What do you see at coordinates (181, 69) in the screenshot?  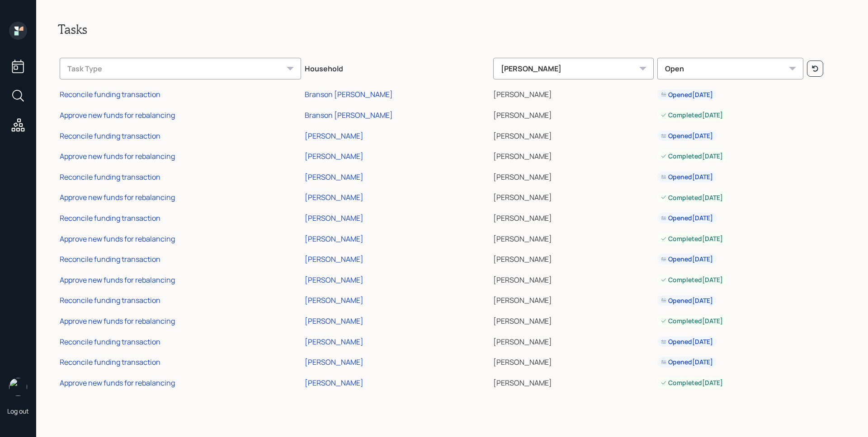 I see `div: Task Type` at bounding box center [181, 69].